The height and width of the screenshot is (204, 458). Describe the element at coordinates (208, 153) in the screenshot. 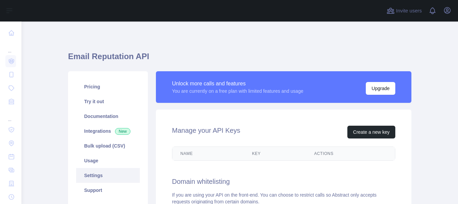

I see `th: Name` at that location.